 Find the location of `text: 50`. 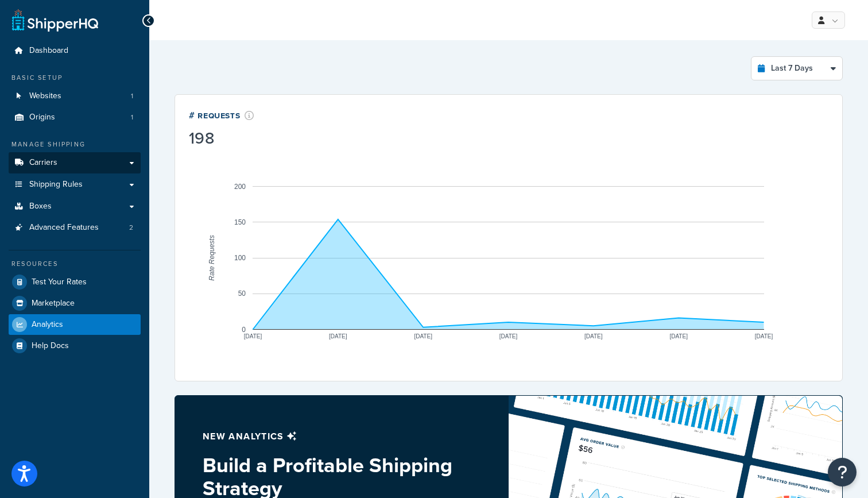

text: 50 is located at coordinates (243, 293).